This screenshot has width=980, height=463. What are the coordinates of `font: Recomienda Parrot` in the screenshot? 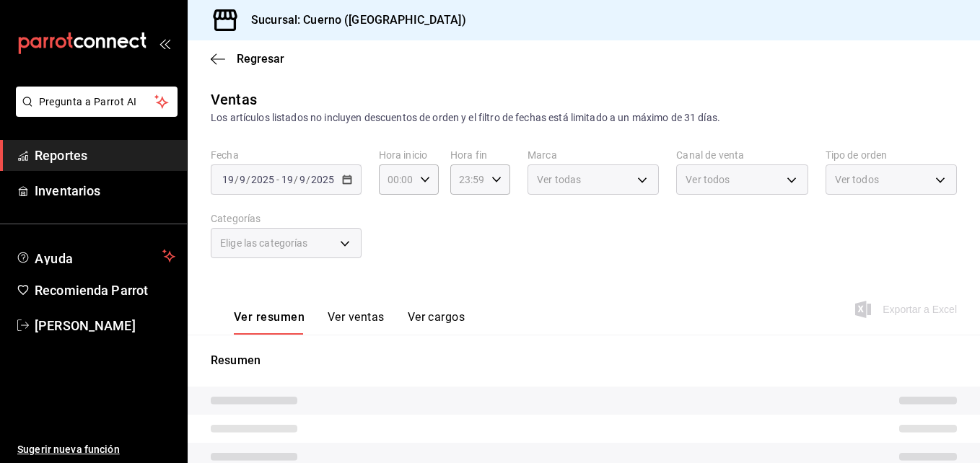 It's located at (91, 290).